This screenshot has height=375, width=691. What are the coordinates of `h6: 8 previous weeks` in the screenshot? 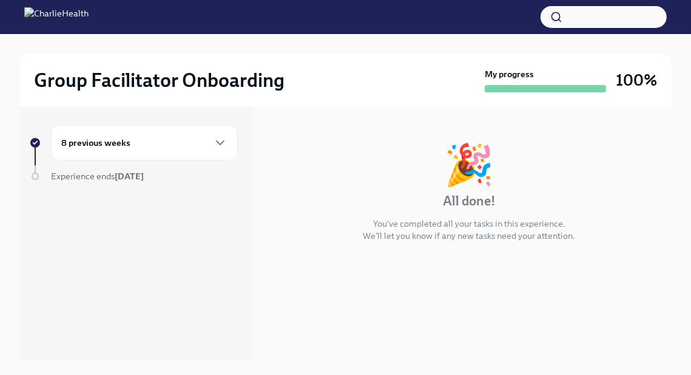 It's located at (96, 143).